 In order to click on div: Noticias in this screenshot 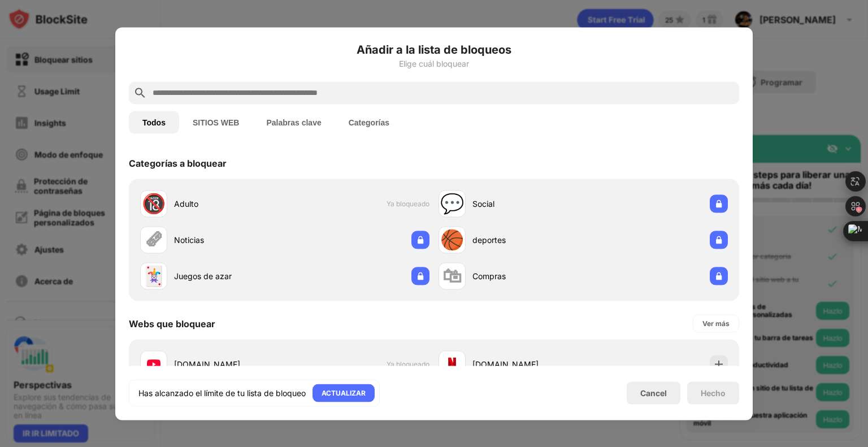, I will do `click(229, 240)`.